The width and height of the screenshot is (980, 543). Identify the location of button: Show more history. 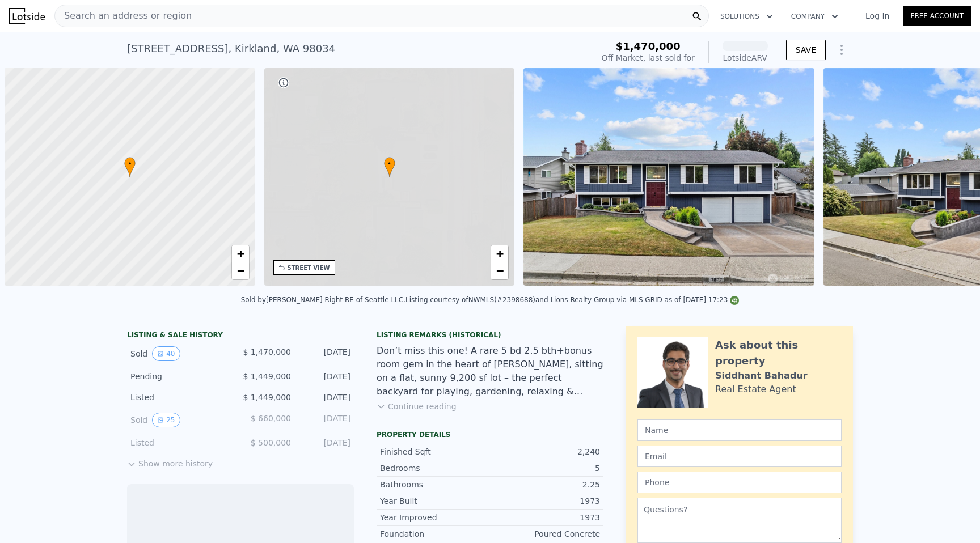
(170, 461).